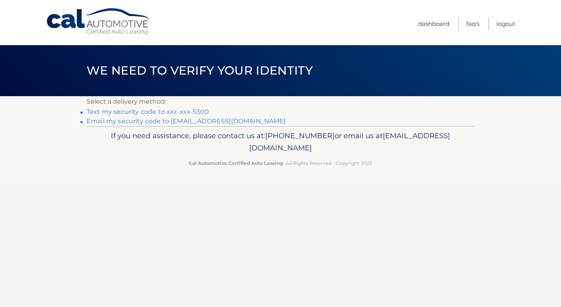  Describe the element at coordinates (281, 102) in the screenshot. I see `p: Select a delivery method:` at that location.